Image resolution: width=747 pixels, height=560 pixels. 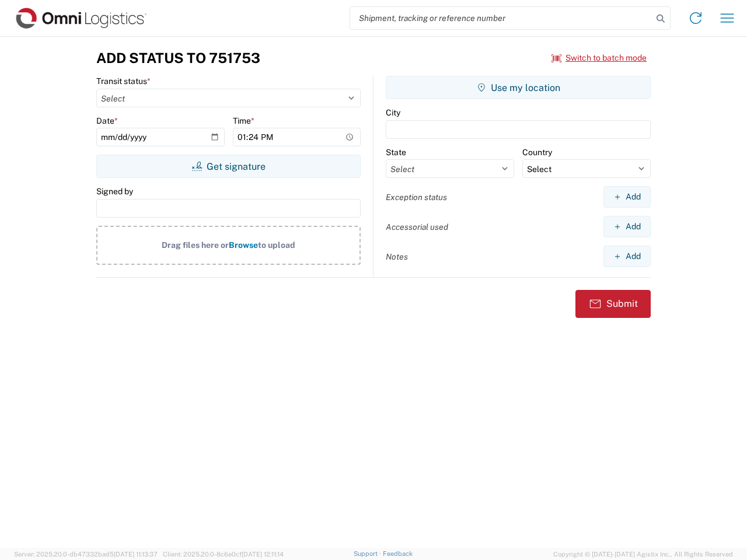 What do you see at coordinates (537, 152) in the screenshot?
I see `label: Country` at bounding box center [537, 152].